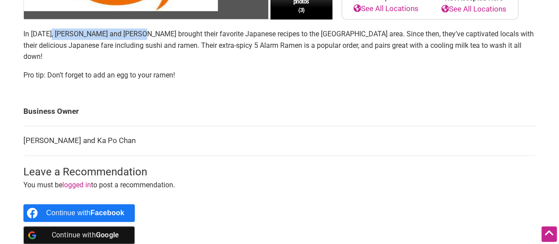 Image resolution: width=559 pixels, height=244 pixels. I want to click on a: logged in, so click(76, 184).